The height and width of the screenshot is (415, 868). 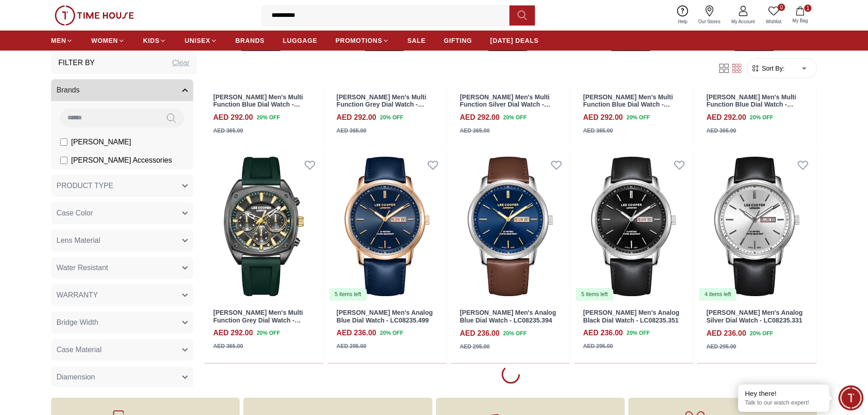 I want to click on span: PRODUCT TYPE, so click(x=85, y=185).